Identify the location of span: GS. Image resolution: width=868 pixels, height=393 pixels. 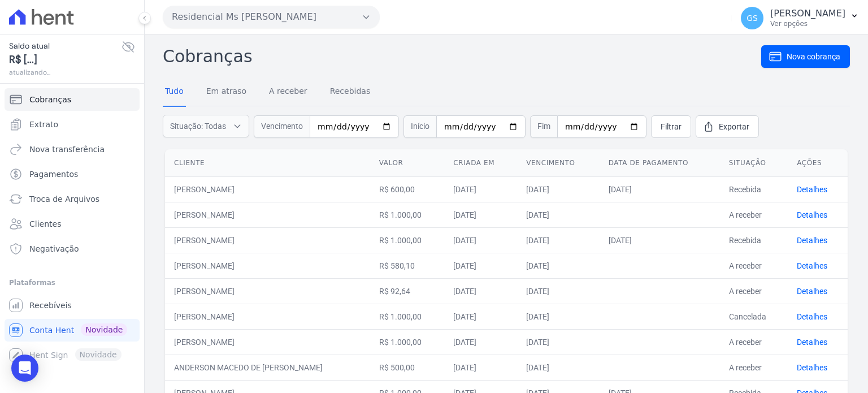
(752, 18).